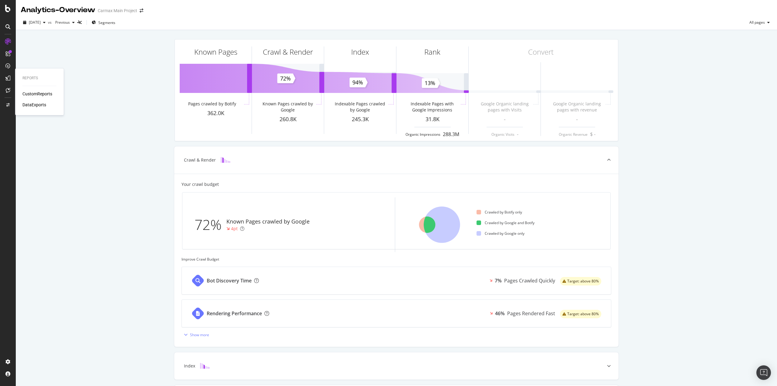  I want to click on div: Known Pages, so click(216, 52).